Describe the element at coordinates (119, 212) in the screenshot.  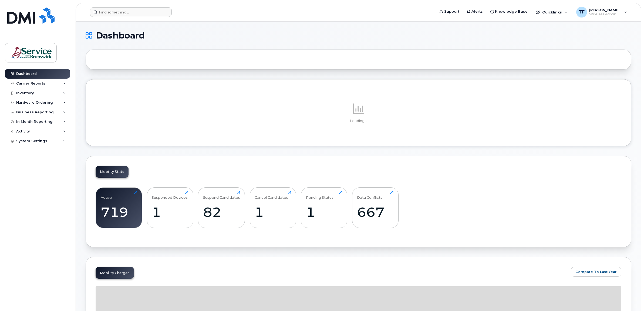
I see `div: 719` at that location.